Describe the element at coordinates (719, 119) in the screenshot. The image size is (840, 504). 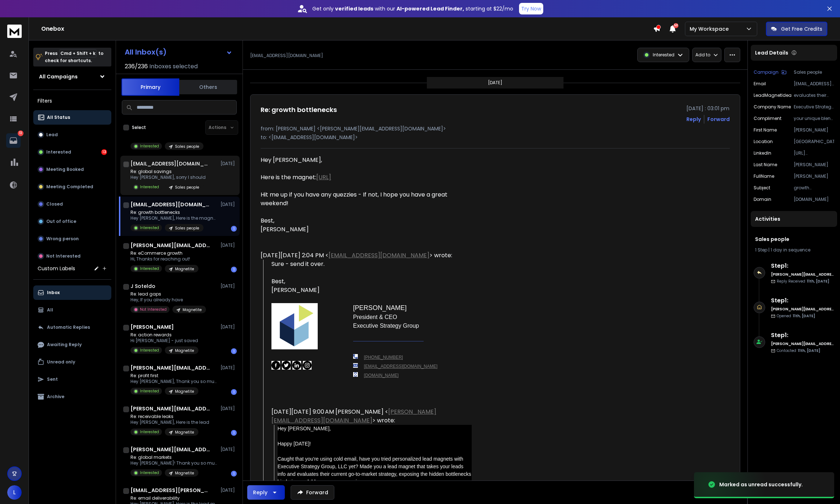
I see `div: Forward` at that location.